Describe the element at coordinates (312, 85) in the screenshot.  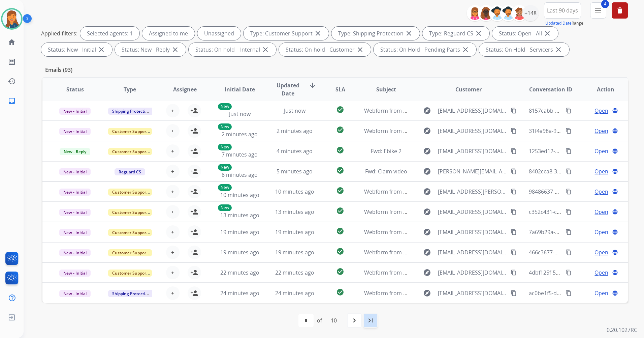
I see `mat-icon: arrow_downward` at that location.